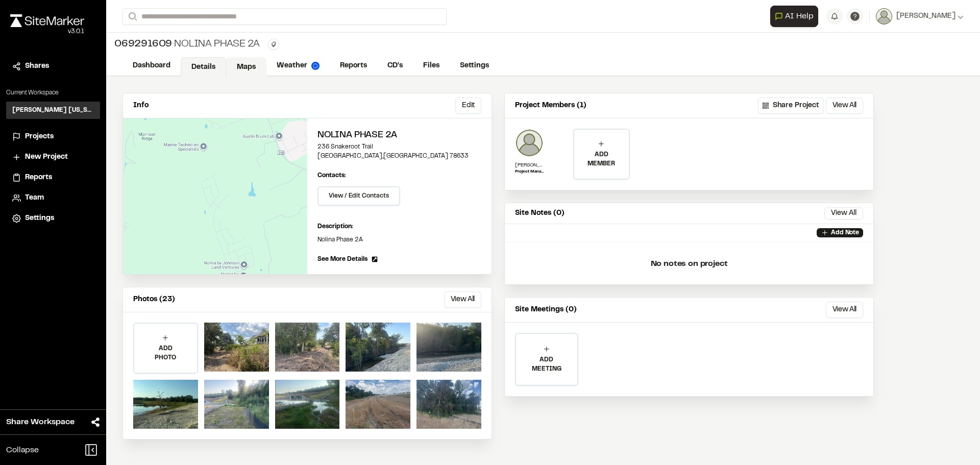 The width and height of the screenshot is (980, 465). I want to click on span: Shares, so click(37, 67).